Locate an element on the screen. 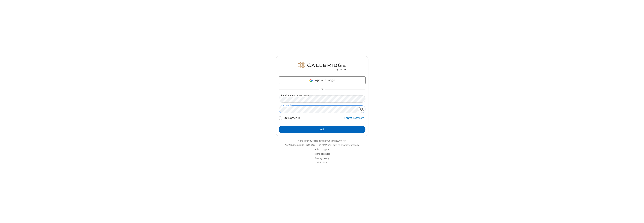 Image resolution: width=644 pixels, height=223 pixels. button: Login to another company is located at coordinates (345, 145).